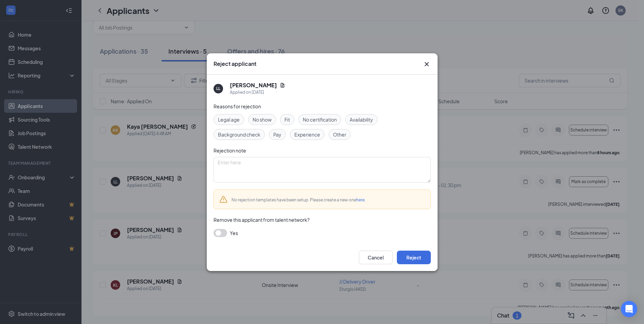  I want to click on span: Background check, so click(239, 135).